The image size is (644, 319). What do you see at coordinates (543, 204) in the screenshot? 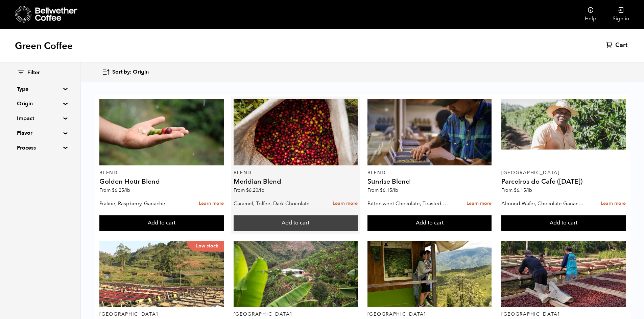
I see `p: Almond Wafer, Chocolate Ganache, Bing Cherry` at bounding box center [543, 204].